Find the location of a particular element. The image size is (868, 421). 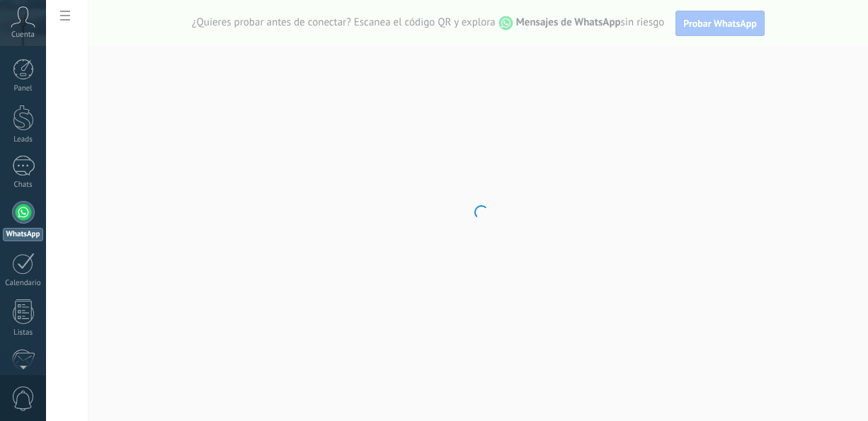

div: Panel is located at coordinates (24, 88).